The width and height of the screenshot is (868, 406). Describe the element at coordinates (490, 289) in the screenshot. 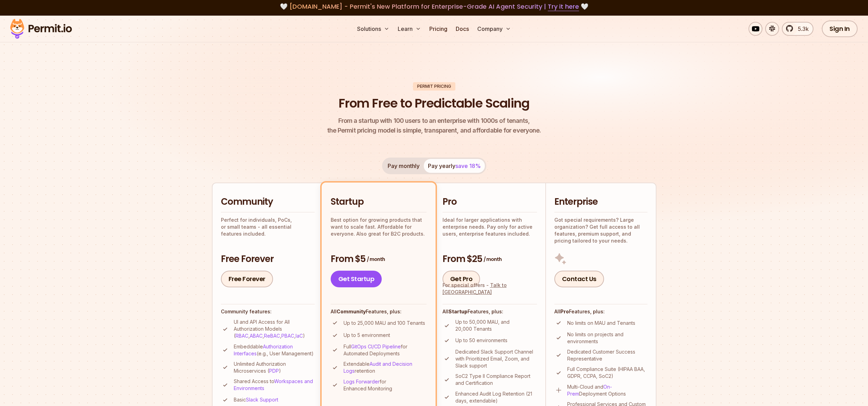

I see `div: For special offers -` at that location.